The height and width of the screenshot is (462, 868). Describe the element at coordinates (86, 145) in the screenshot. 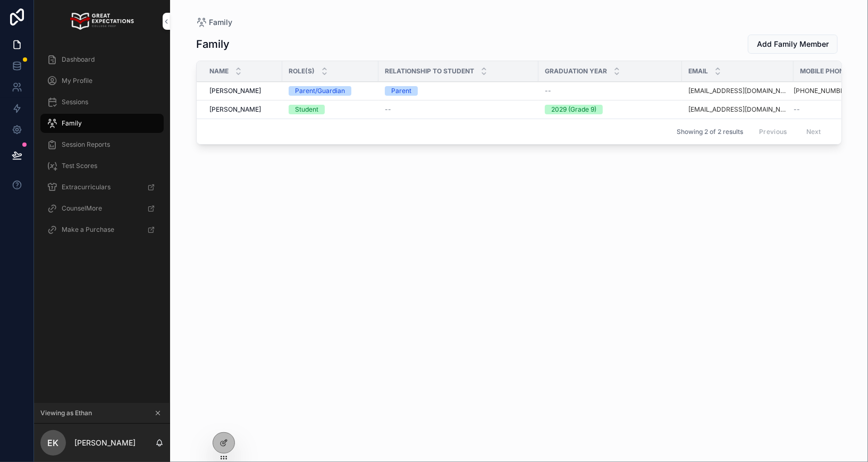

I see `span: Session Reports` at that location.